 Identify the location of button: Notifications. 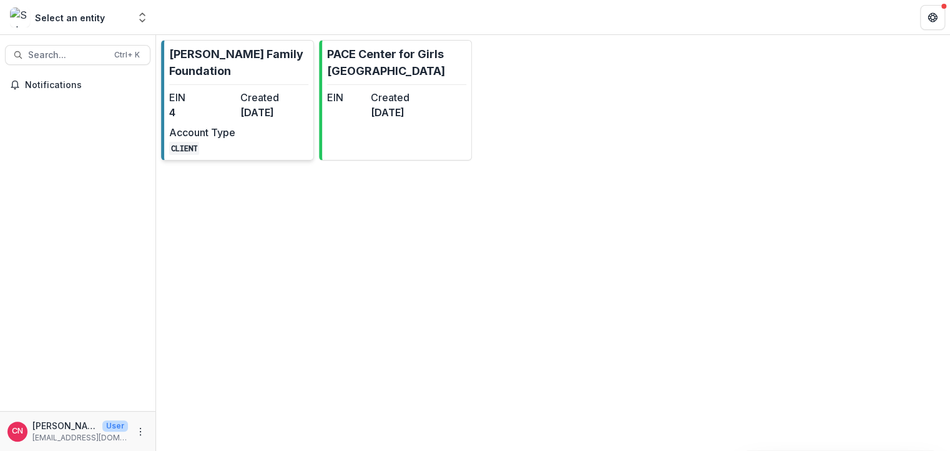
(77, 85).